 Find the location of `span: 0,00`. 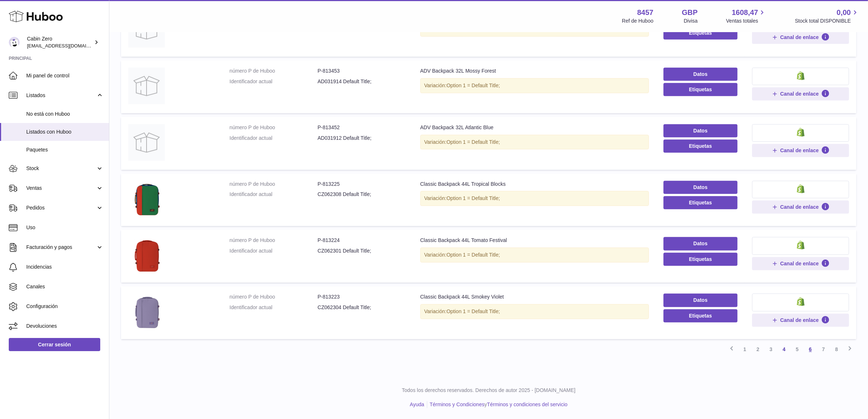

span: 0,00 is located at coordinates (844, 12).